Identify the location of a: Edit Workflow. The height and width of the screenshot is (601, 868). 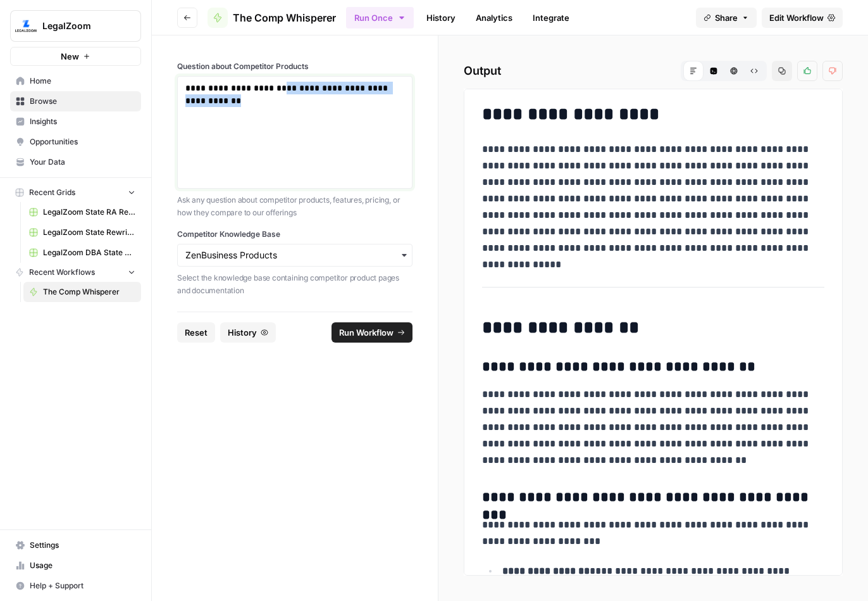
(802, 18).